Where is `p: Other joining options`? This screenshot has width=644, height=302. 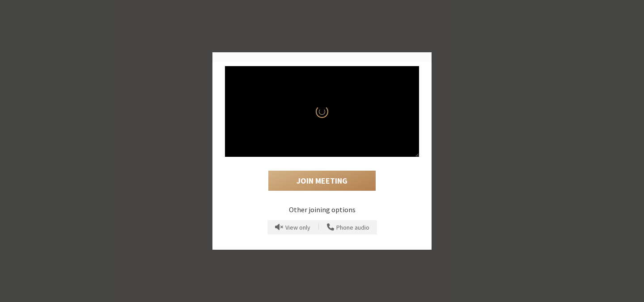 p: Other joining options is located at coordinates (322, 209).